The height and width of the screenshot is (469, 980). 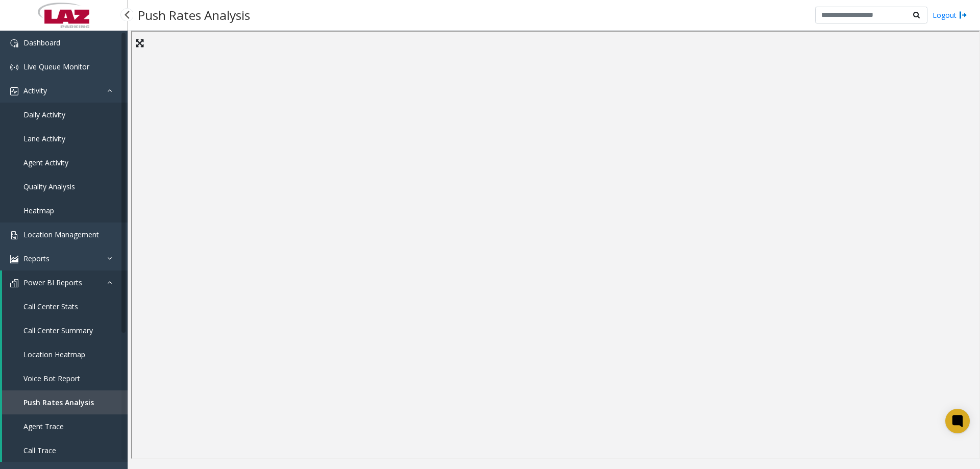 I want to click on span: Lane Activity, so click(x=44, y=138).